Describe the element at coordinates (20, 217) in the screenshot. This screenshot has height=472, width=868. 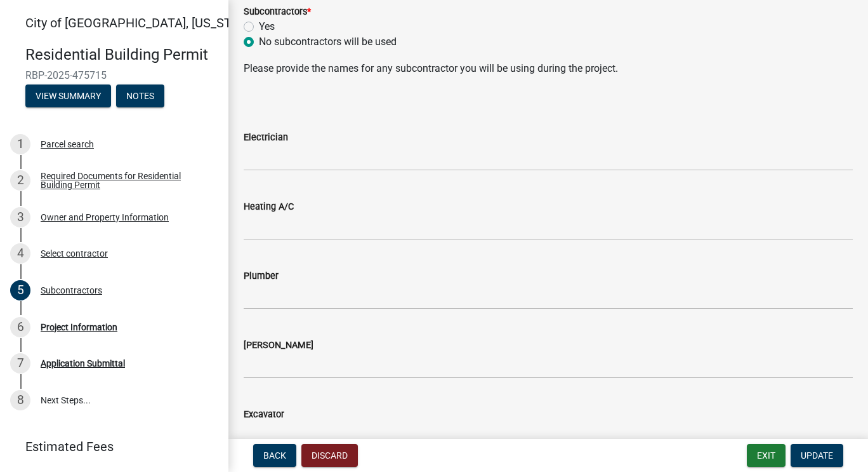
I see `div: 3` at that location.